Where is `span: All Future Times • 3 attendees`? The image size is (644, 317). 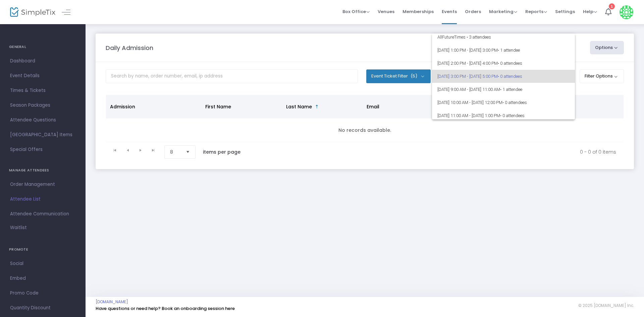 span: All Future Times • 3 attendees is located at coordinates (503, 37).